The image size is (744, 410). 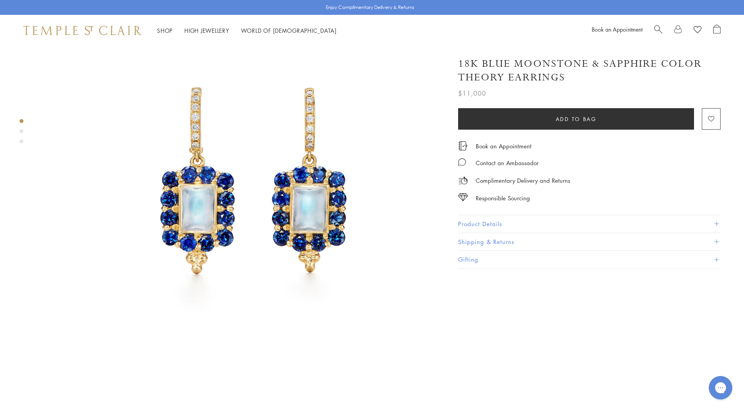 I want to click on p: Enjoy Complimentary Delivery & Returns, so click(x=370, y=7).